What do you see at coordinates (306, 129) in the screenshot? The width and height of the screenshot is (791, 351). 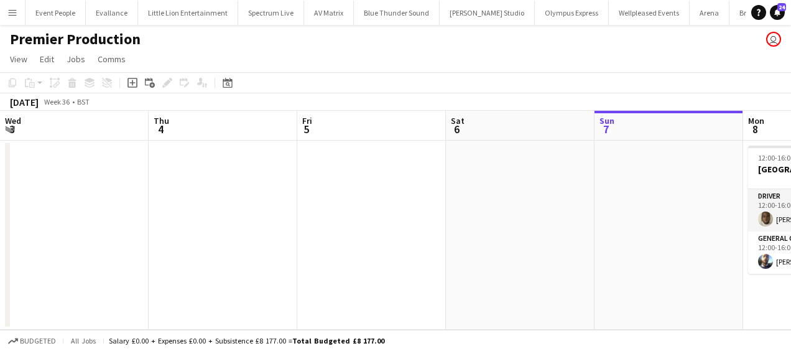 I see `span: 5` at bounding box center [306, 129].